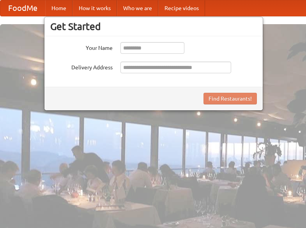 Image resolution: width=306 pixels, height=228 pixels. What do you see at coordinates (182, 8) in the screenshot?
I see `a: Recipe videos` at bounding box center [182, 8].